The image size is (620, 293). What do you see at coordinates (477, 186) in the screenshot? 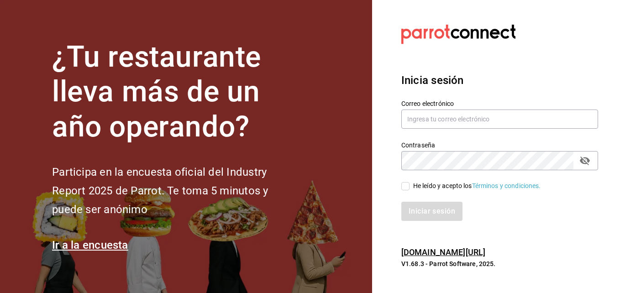
I see `div: He leído y acepto los` at bounding box center [477, 186].